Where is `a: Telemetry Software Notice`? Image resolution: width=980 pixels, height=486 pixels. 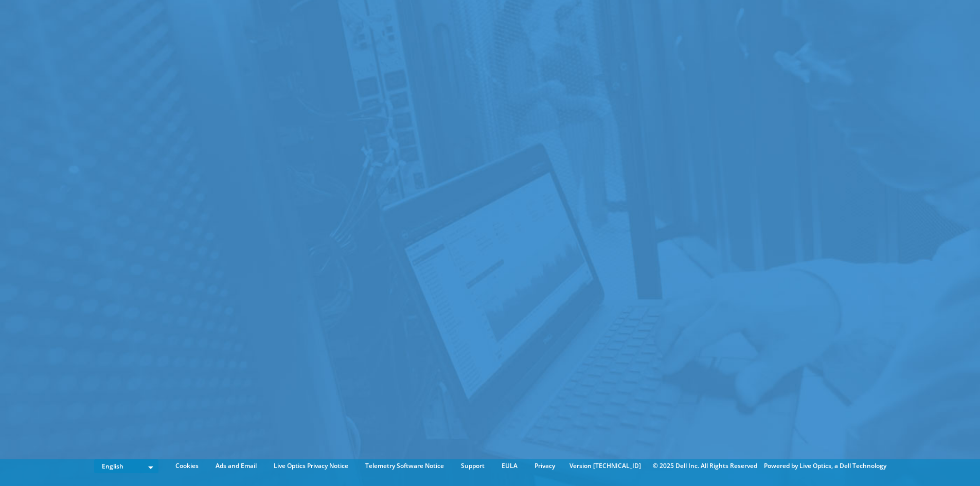
a: Telemetry Software Notice is located at coordinates (404, 465).